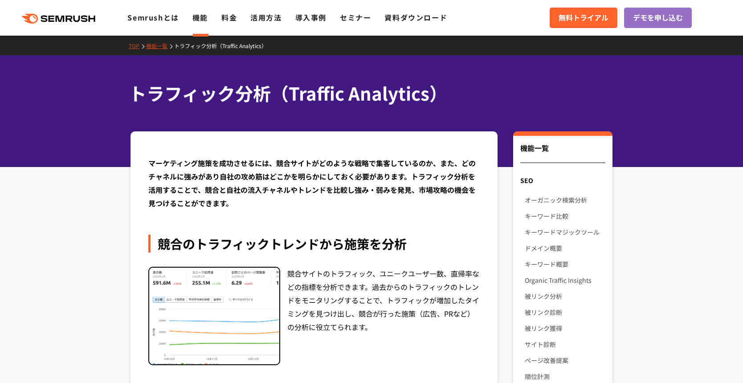 The width and height of the screenshot is (743, 383). I want to click on div: 競合のトラフィックトレンドから施策を分析, so click(314, 244).